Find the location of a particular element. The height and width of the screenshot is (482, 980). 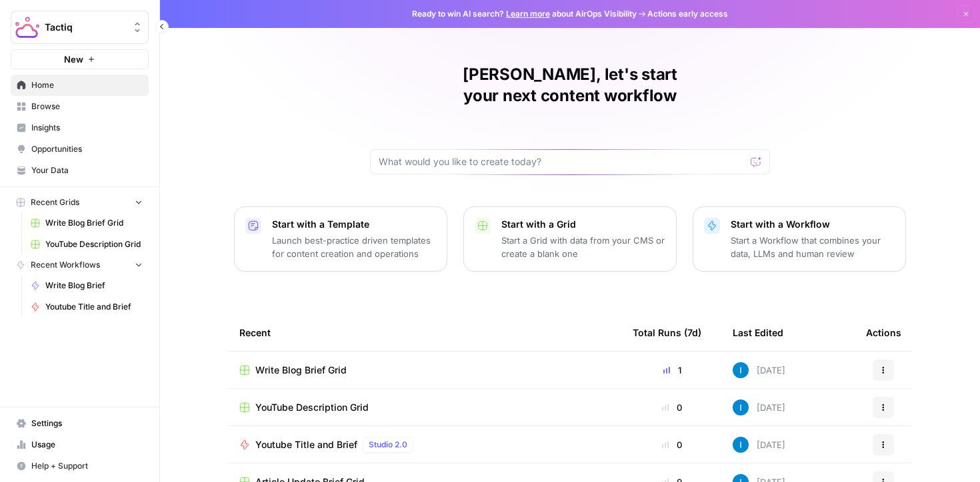

div: 1 is located at coordinates (672, 370).